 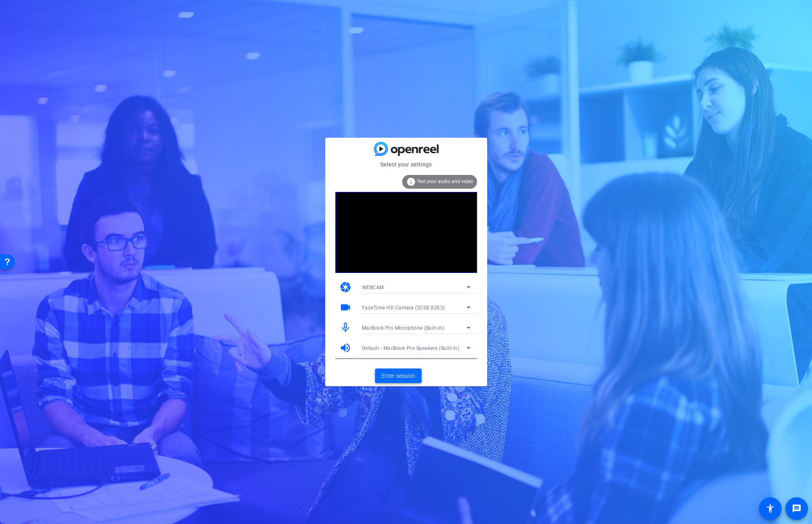 What do you see at coordinates (345, 327) in the screenshot?
I see `mat-icon: mic_none` at bounding box center [345, 327].